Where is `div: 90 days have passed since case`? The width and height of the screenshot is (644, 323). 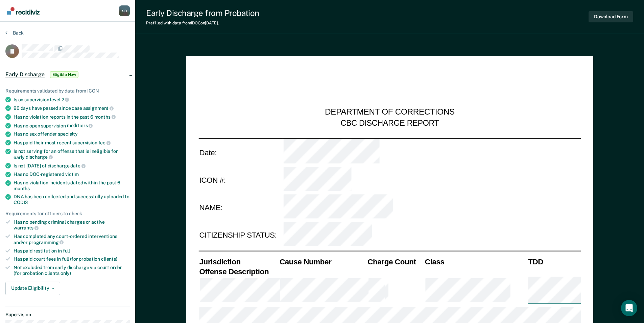
div: 90 days have passed since case is located at coordinates (72, 108).